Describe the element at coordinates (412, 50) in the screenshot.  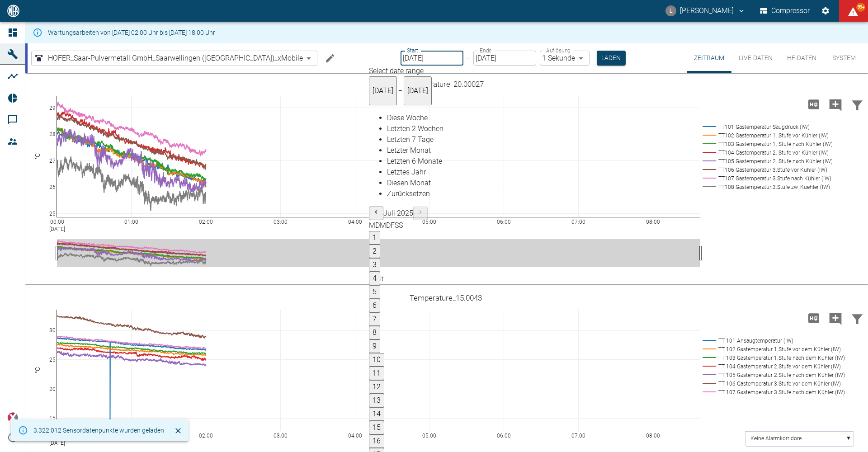
I see `label: Start` at that location.